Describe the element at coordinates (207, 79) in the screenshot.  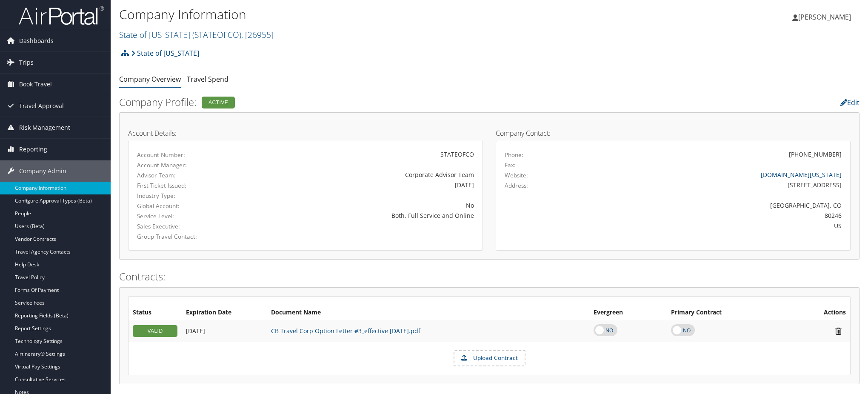
I see `a: Travel Spend` at that location.